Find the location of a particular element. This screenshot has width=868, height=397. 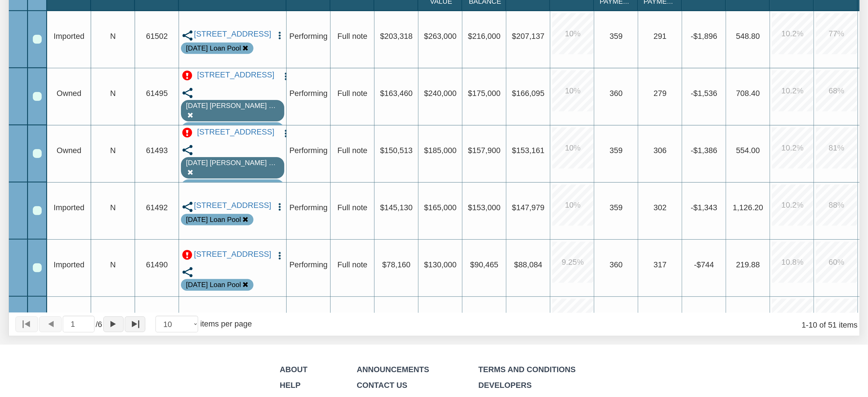

span: $145,130 is located at coordinates (396, 207).